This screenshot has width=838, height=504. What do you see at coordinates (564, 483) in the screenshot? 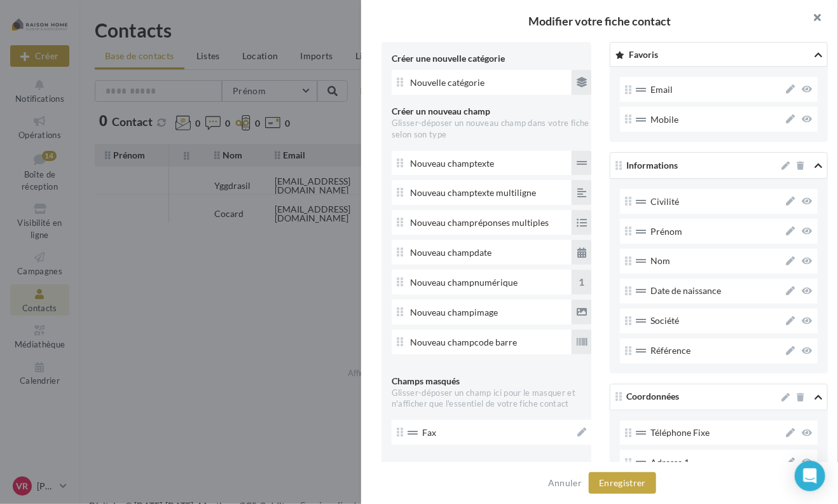
I see `button: Annuler` at bounding box center [564, 483].